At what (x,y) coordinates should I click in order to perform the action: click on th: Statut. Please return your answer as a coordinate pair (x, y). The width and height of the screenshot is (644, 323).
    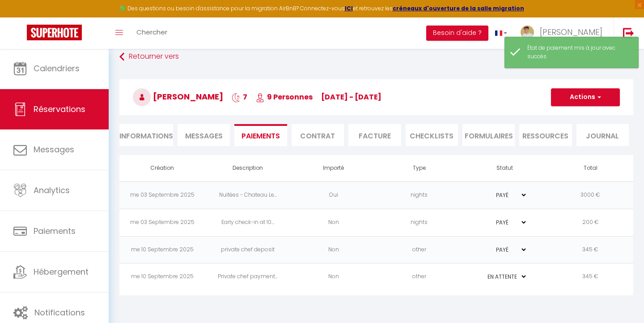
    Looking at the image, I should click on (505, 168).